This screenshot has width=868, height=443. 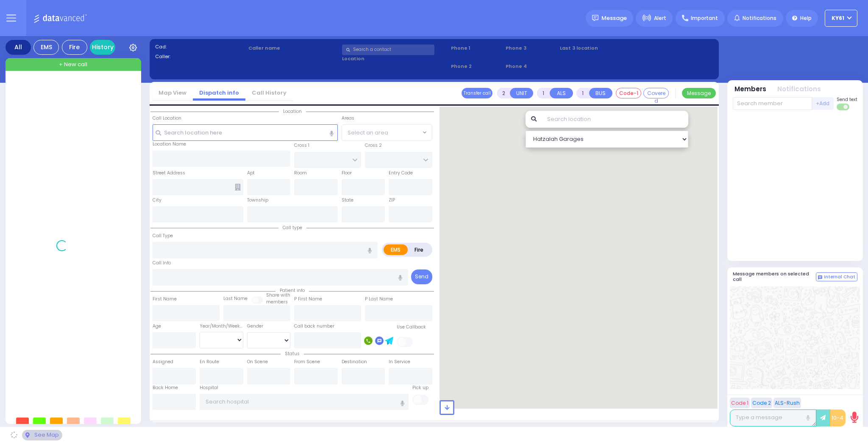 What do you see at coordinates (18, 47) in the screenshot?
I see `div: All` at bounding box center [18, 47].